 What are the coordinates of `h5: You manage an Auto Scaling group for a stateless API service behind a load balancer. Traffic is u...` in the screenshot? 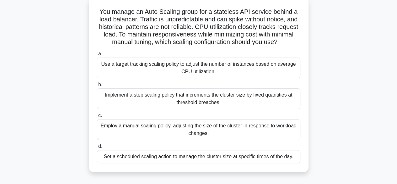 It's located at (199, 27).